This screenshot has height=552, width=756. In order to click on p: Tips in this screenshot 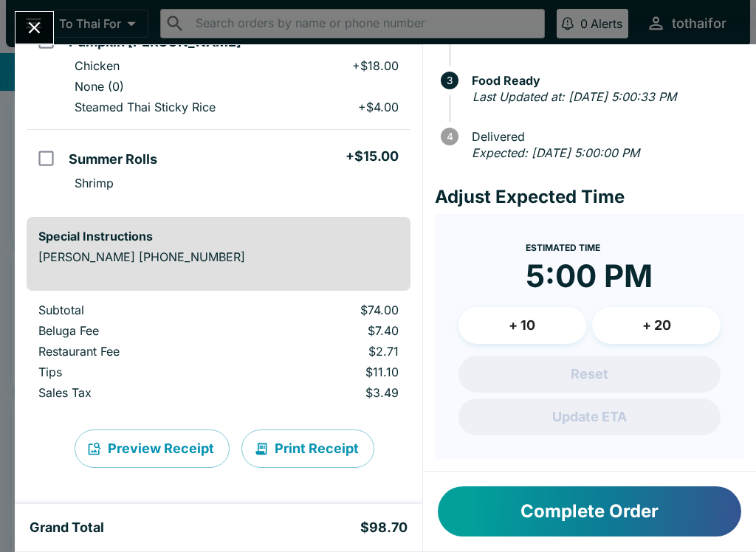, I will do `click(136, 372)`.